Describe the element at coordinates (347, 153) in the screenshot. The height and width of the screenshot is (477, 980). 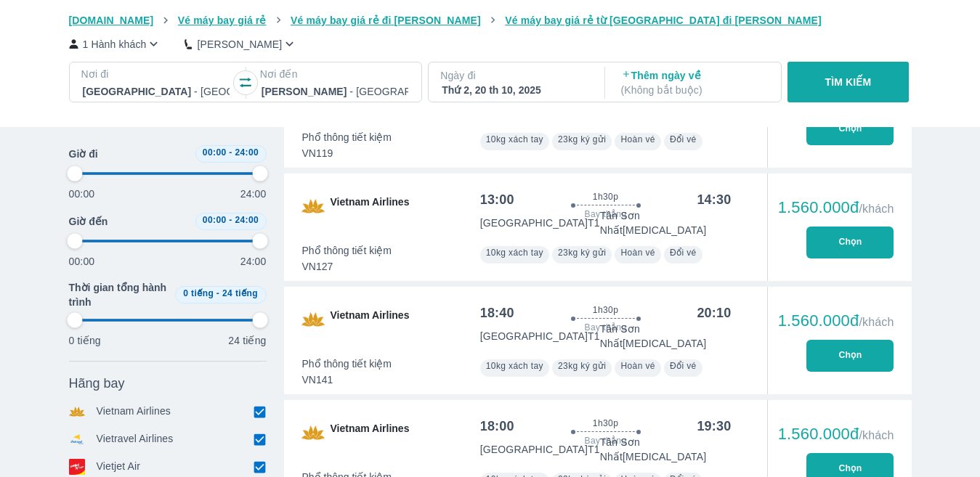
I see `span: VN119` at that location.